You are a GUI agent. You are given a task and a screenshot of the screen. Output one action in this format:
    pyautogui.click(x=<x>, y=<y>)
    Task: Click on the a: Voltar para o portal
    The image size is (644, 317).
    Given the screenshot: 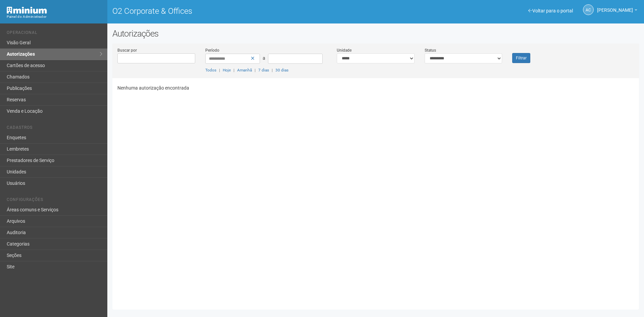 What is the action you would take?
    pyautogui.click(x=550, y=10)
    